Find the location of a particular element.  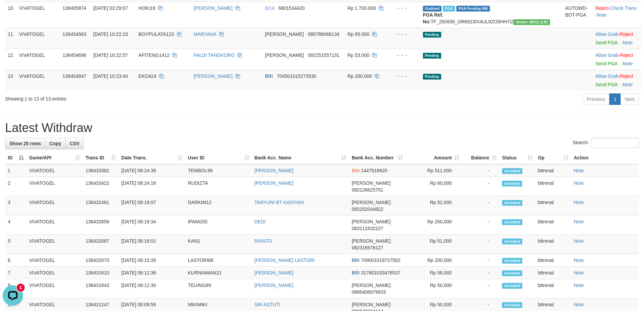

span: 136405874 is located at coordinates (75, 8).